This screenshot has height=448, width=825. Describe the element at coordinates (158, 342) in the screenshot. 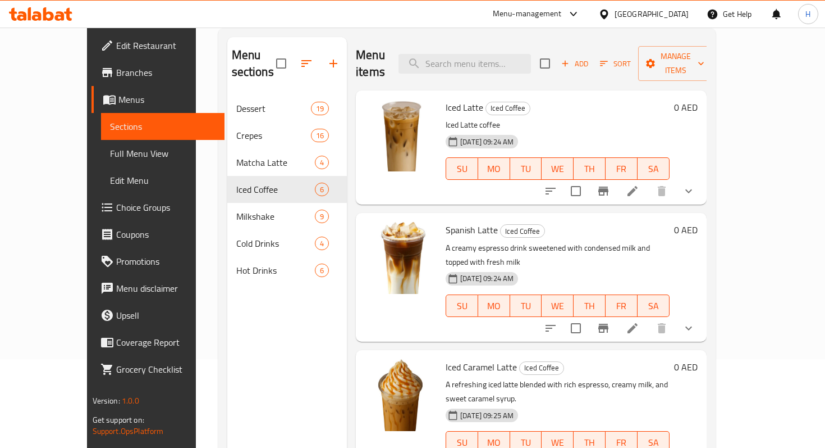

I see `a: Coverage Report` at that location.